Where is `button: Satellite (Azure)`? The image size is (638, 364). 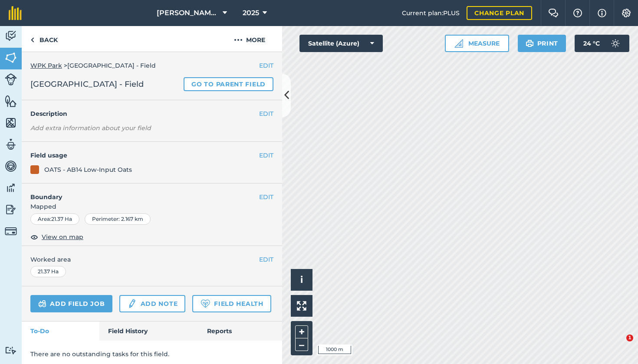
button: Satellite (Azure) is located at coordinates (341, 43).